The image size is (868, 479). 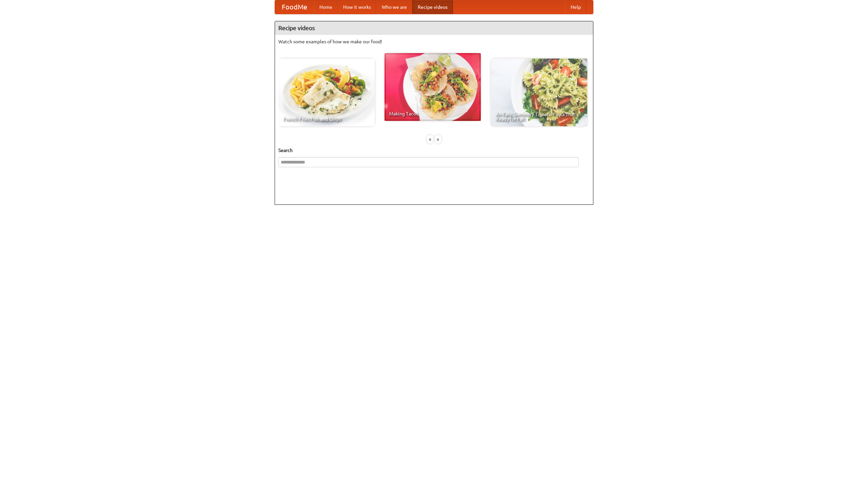 What do you see at coordinates (434, 42) in the screenshot?
I see `p: Watch some examples of how we make our food!` at bounding box center [434, 42].